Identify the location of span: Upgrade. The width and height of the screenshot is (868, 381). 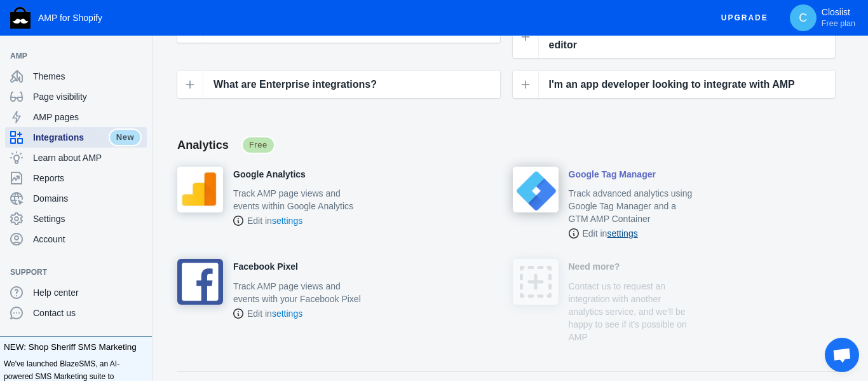
(745, 18).